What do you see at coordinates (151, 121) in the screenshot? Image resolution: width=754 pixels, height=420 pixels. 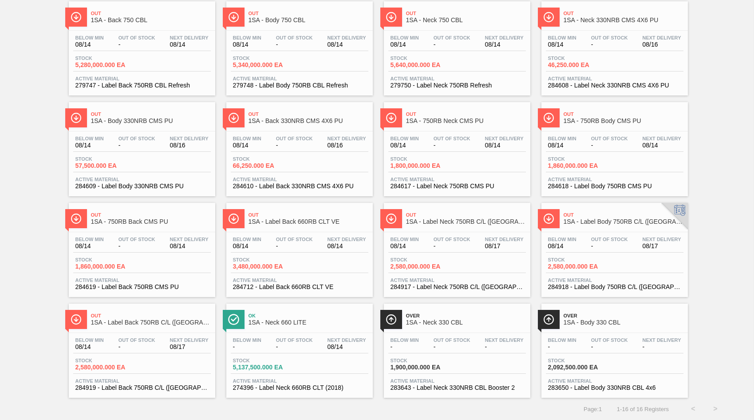 I see `span: 1SA - Body 330NRB CMS PU` at bounding box center [151, 121].